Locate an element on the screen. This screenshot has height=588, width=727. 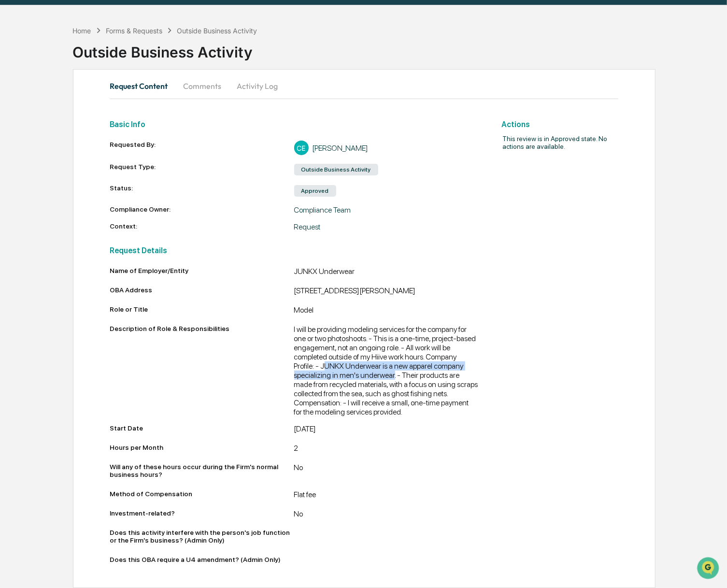
div: Description of Role & Responsibilities is located at coordinates (202, 368).